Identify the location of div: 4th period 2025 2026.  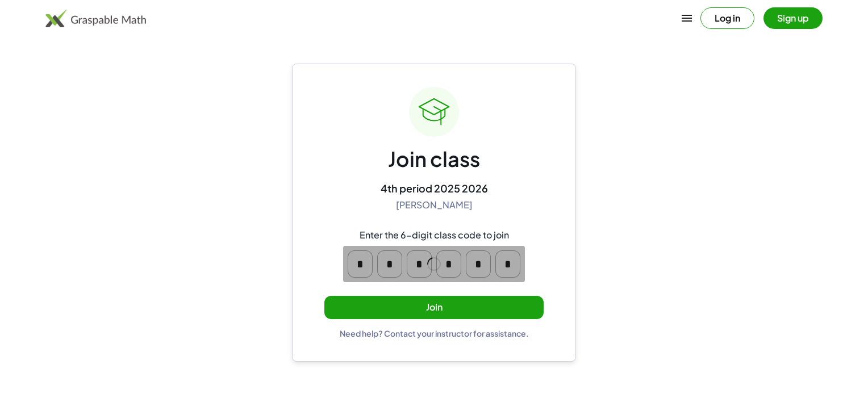
(434, 188).